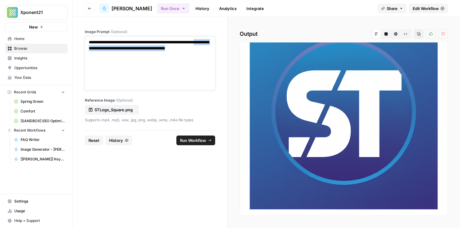 The height and width of the screenshot is (228, 460). I want to click on button: Run Once, so click(173, 8).